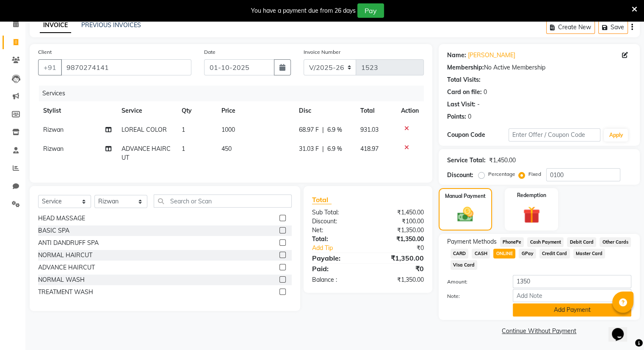  I want to click on label: Fixed, so click(535, 174).